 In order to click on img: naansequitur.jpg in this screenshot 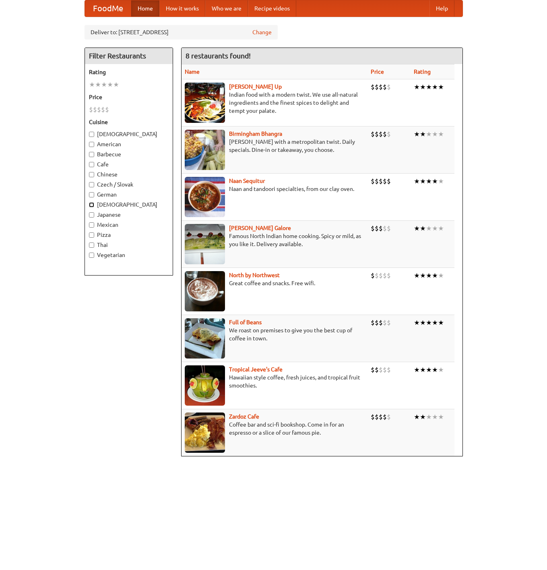, I will do `click(205, 197)`.